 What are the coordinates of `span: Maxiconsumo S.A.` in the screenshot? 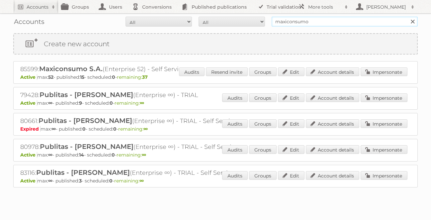 It's located at (71, 69).